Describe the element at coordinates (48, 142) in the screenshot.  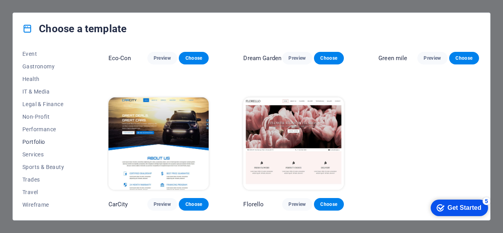
I see `span: Portfolio` at that location.